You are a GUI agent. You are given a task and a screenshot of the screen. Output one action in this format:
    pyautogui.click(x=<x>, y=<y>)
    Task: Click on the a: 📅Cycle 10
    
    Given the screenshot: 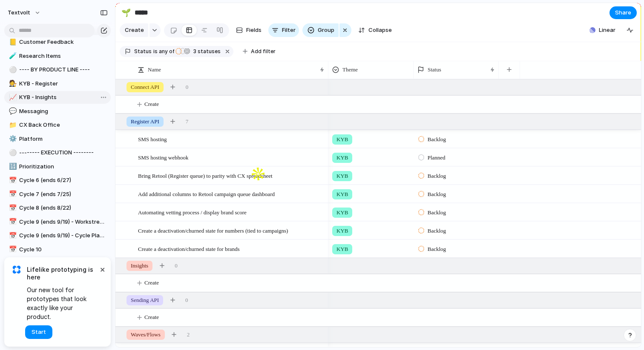 What is the action you would take?
    pyautogui.click(x=58, y=250)
    